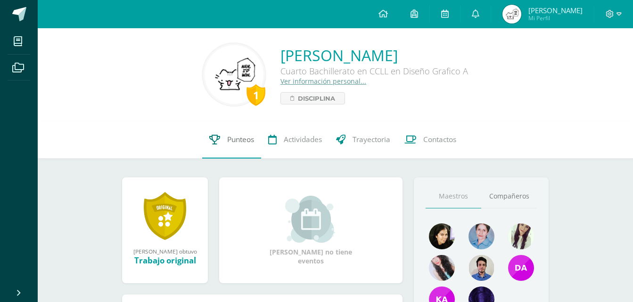  Describe the element at coordinates (453, 196) in the screenshot. I see `a: Maestros` at that location.